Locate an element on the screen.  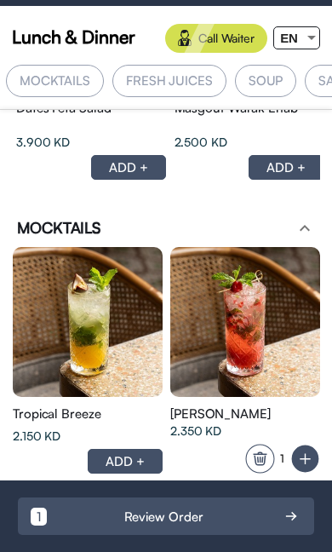
span: 2.350 KD is located at coordinates (196, 431).